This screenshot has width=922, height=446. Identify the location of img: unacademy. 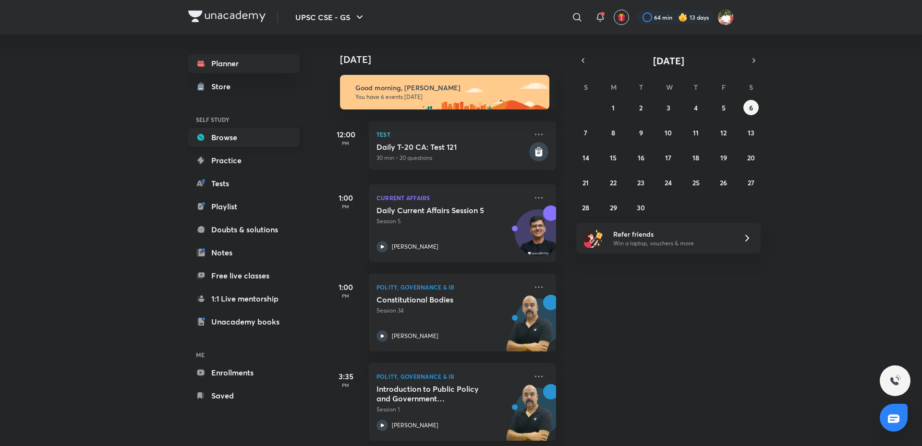
(530, 328).